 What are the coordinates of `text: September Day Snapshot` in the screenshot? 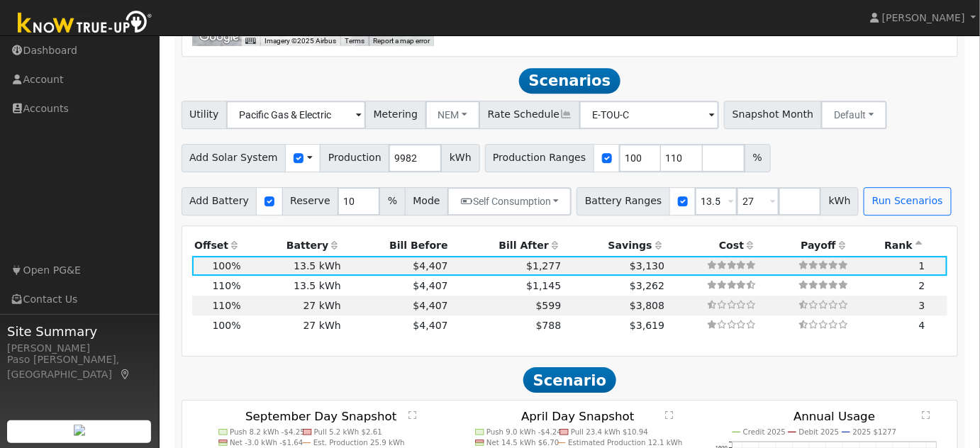 It's located at (321, 416).